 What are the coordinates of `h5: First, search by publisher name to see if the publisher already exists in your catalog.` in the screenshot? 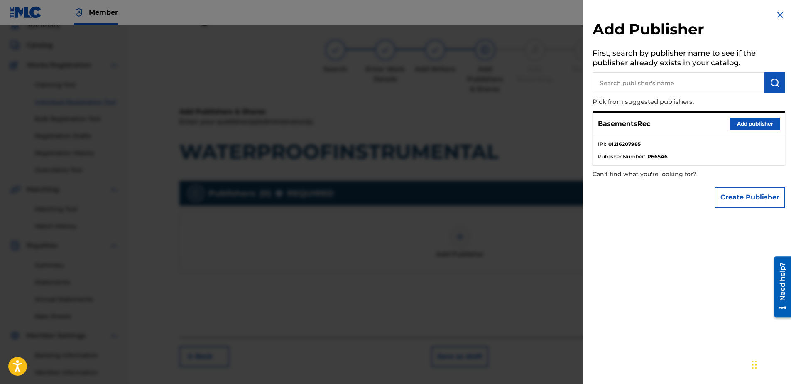 It's located at (689, 59).